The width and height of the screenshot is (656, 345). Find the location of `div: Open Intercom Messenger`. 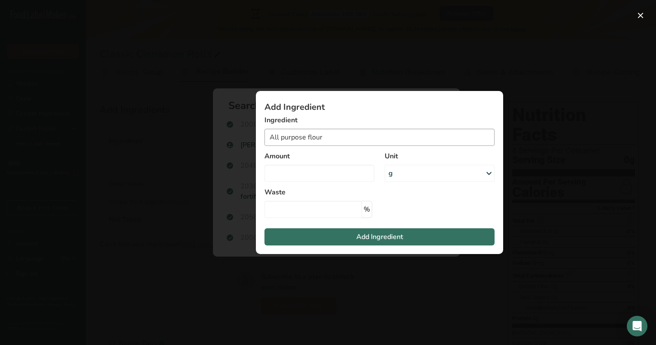

div: Open Intercom Messenger is located at coordinates (637, 326).